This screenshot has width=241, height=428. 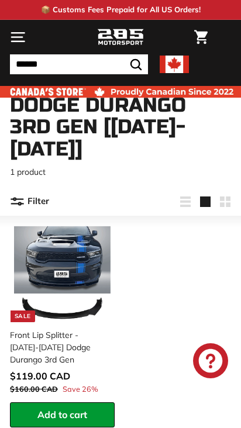 What do you see at coordinates (34, 389) in the screenshot?
I see `span: $160.00 CAD` at bounding box center [34, 389].